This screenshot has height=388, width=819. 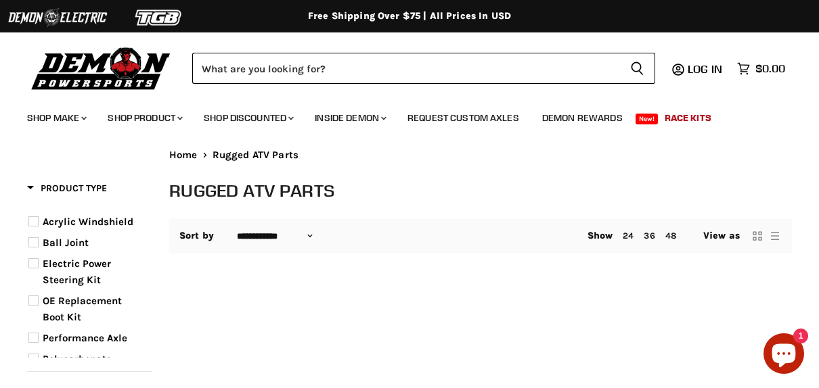 What do you see at coordinates (721, 236) in the screenshot?
I see `span: View as` at bounding box center [721, 236].